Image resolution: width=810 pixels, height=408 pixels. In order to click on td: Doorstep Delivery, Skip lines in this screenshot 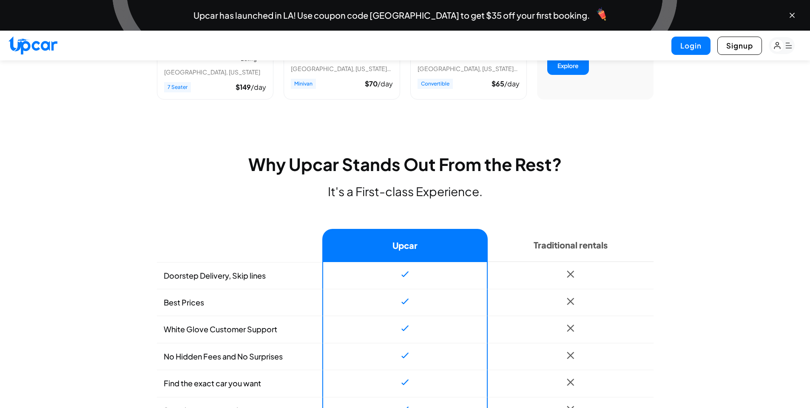, I will do `click(239, 275)`.